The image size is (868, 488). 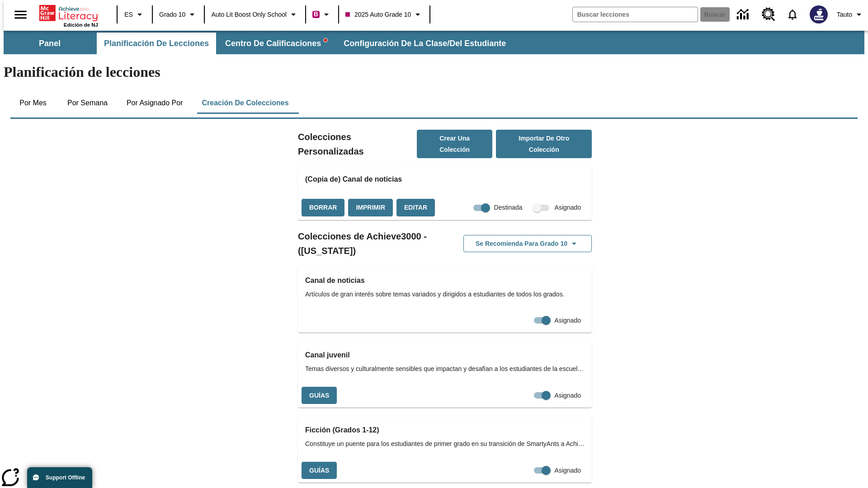 I want to click on button: Centro de calificaciones, so click(x=276, y=43).